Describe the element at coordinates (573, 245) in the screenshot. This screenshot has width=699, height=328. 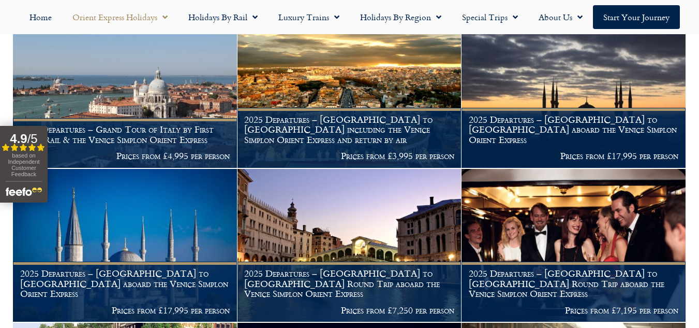
I see `img: Orient Express Bar` at that location.